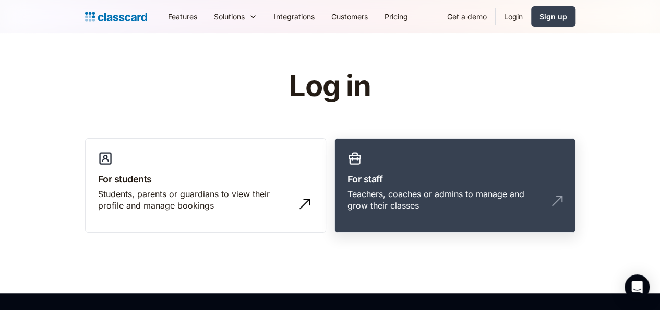 The width and height of the screenshot is (660, 310). Describe the element at coordinates (445, 199) in the screenshot. I see `div: Teachers, coaches or admins to manage and grow their classes` at that location.